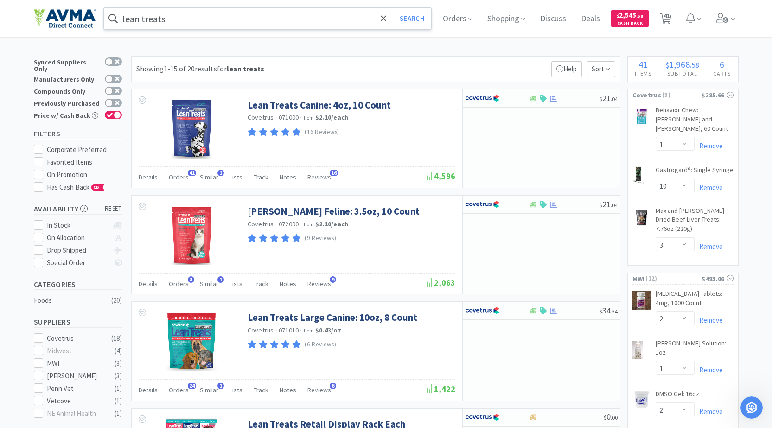 The width and height of the screenshot is (772, 428). What do you see at coordinates (320, 238) in the screenshot?
I see `p: (9 Reviews)` at bounding box center [320, 238].